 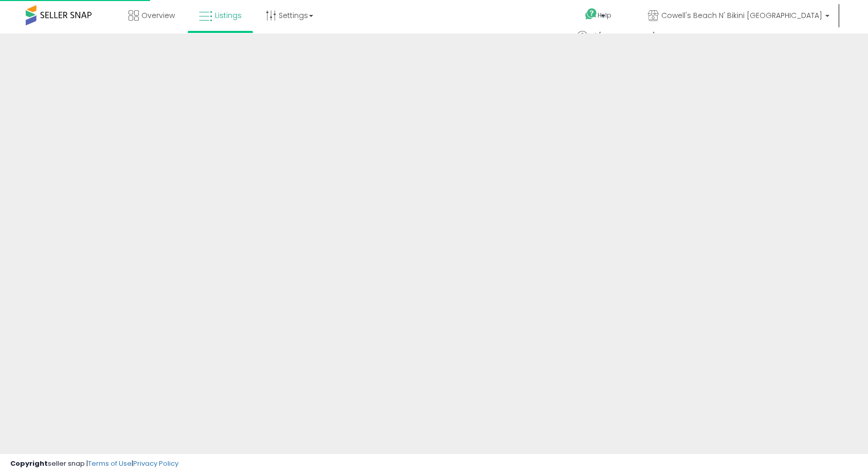 I want to click on span: Help, so click(x=604, y=15).